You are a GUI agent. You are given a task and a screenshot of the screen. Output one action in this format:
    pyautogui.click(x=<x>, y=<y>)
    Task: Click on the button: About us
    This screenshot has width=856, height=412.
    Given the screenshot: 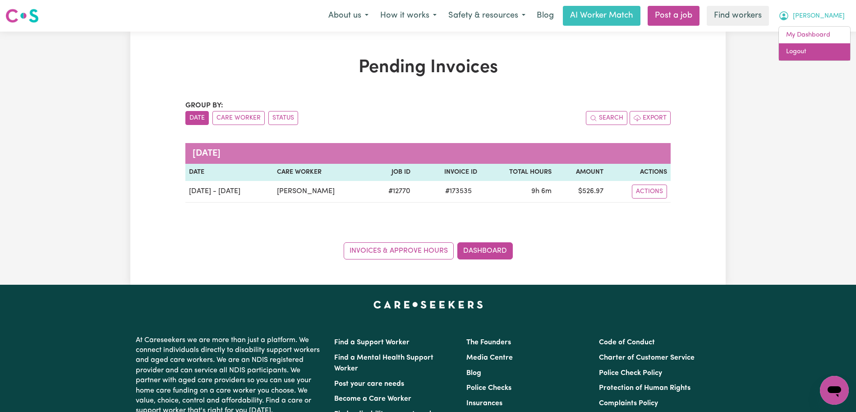 What is the action you would take?
    pyautogui.click(x=348, y=16)
    